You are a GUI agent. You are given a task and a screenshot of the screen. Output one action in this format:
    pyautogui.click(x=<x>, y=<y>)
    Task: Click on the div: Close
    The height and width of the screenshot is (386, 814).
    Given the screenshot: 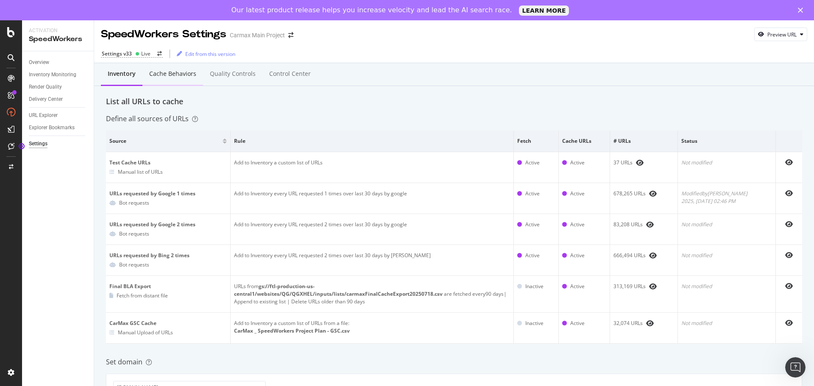 What is the action you would take?
    pyautogui.click(x=803, y=10)
    